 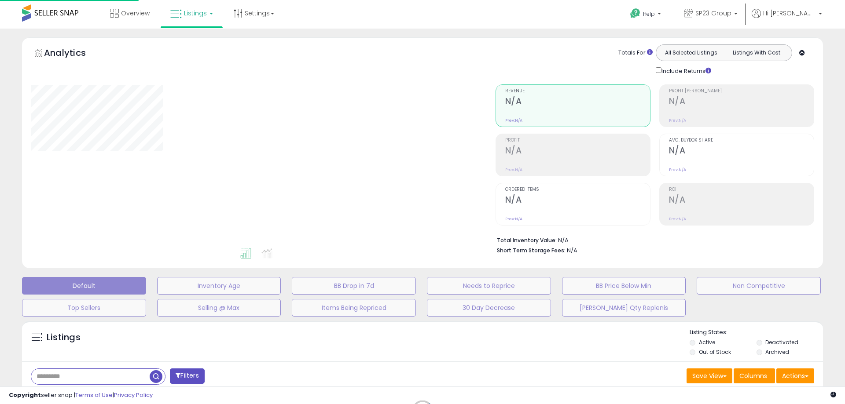 I want to click on button: Top Sellers, so click(x=84, y=308).